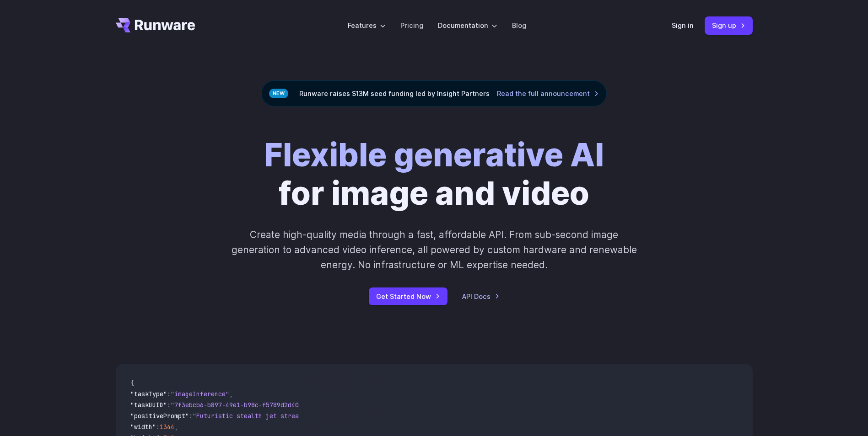  What do you see at coordinates (359, 416) in the screenshot?
I see `span: "Futuristic stealth jet streaking through a neon-lit cityscape with glowing purple exhaust"` at bounding box center [359, 416].